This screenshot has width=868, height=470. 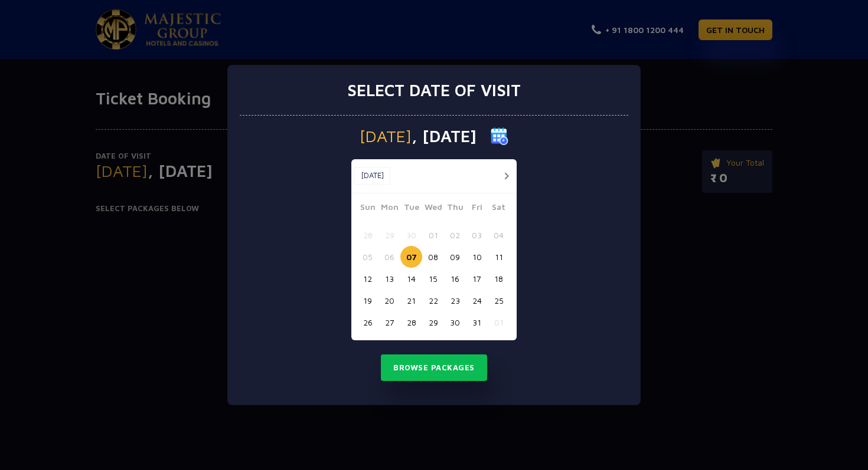 I want to click on button: 23, so click(x=455, y=300).